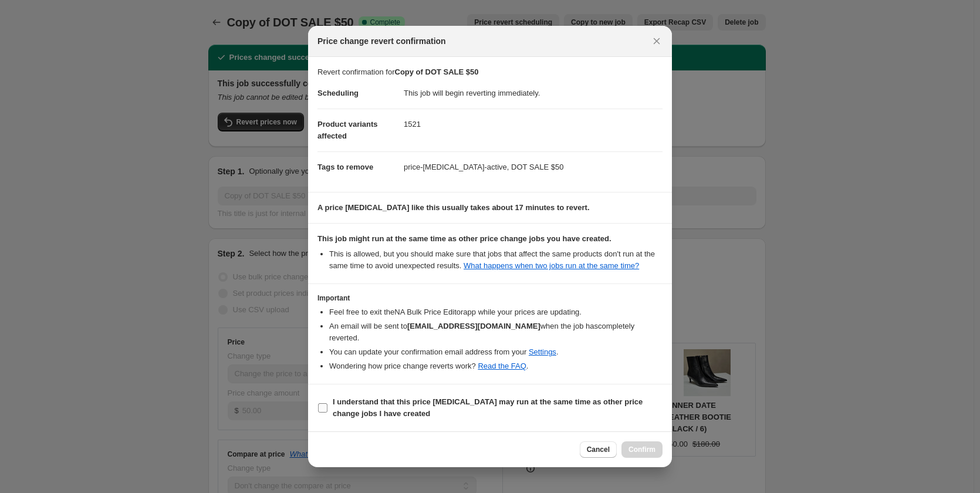  Describe the element at coordinates (345, 167) in the screenshot. I see `span: Tags to remove` at that location.